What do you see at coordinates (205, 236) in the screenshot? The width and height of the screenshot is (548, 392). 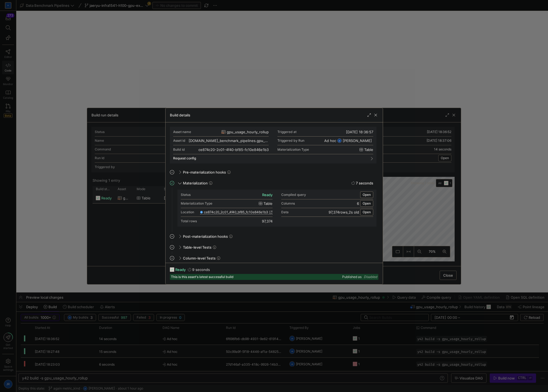 I see `span: Post-materialization hooks` at bounding box center [205, 236].